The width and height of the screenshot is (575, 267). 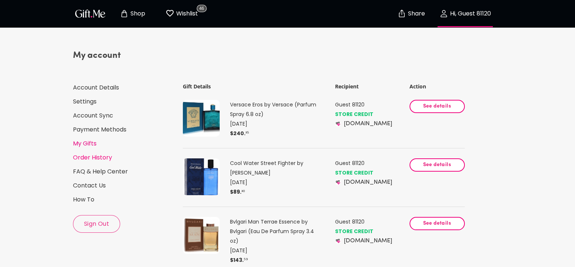 I want to click on h4: My account, so click(x=124, y=56).